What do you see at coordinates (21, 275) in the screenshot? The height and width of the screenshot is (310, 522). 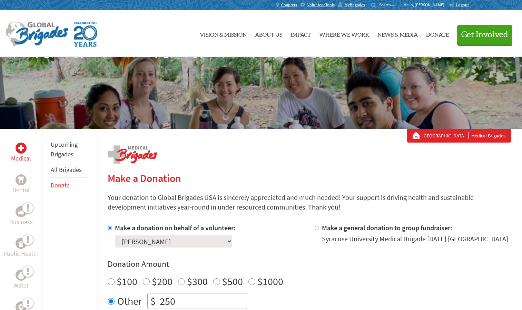 I see `img: Water` at bounding box center [21, 275].